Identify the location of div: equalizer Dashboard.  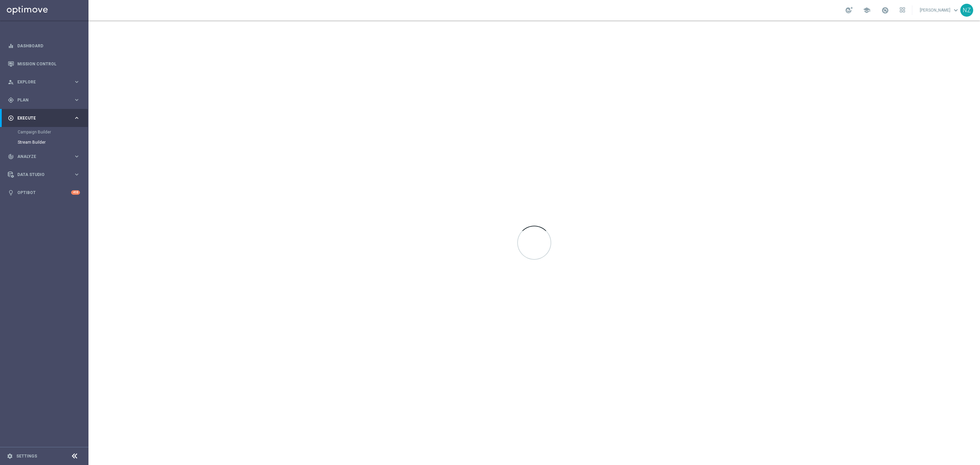
(44, 46).